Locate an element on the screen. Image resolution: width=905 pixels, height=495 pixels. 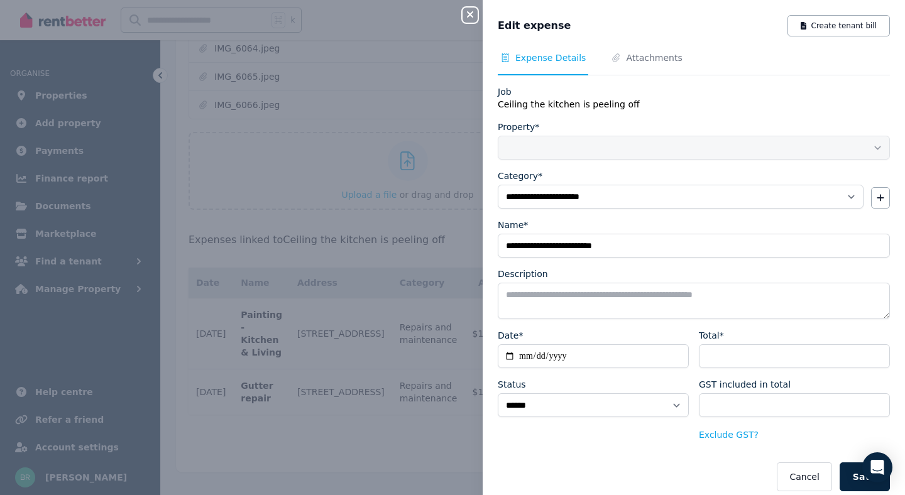
label: GST included in total is located at coordinates (745, 385).